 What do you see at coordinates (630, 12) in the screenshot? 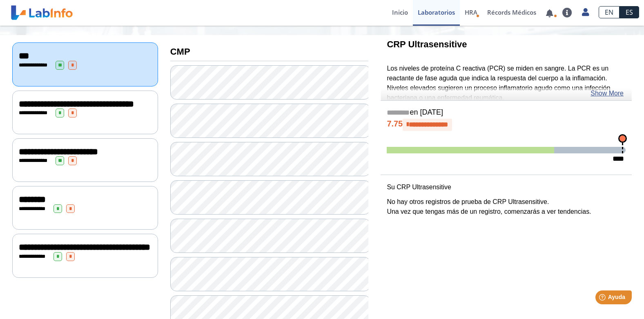
I see `a: ES` at bounding box center [630, 12].